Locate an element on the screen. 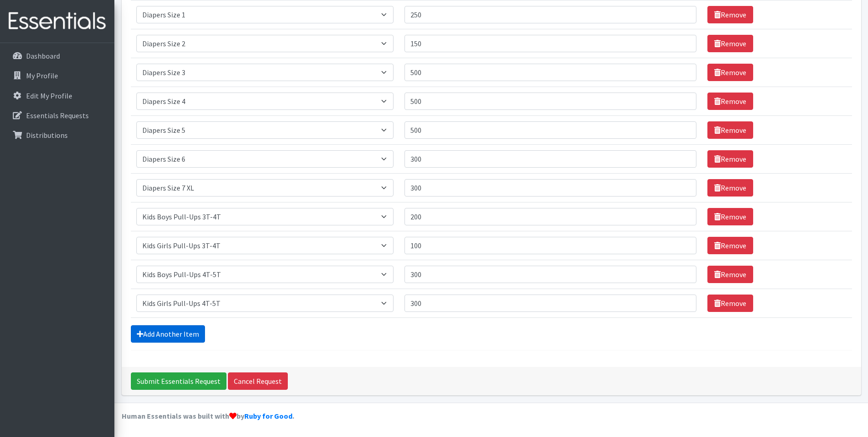 The height and width of the screenshot is (437, 868). a: Distributions is located at coordinates (57, 135).